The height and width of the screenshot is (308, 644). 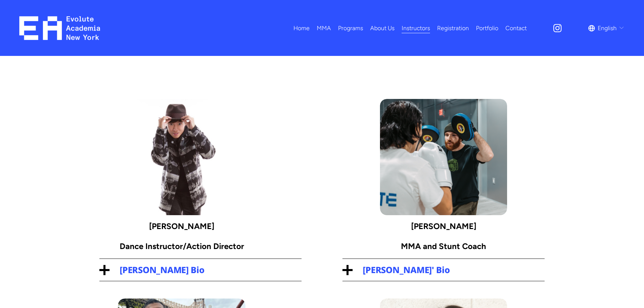 What do you see at coordinates (182, 246) in the screenshot?
I see `strong: Dance Instructor/Action Director` at bounding box center [182, 246].